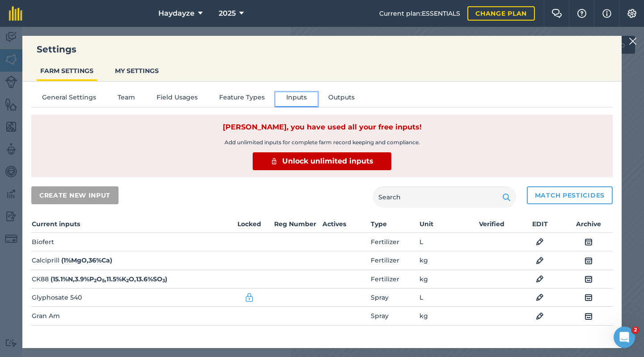 The image size is (644, 357). Describe the element at coordinates (249, 226) in the screenshot. I see `th: Locked` at that location.